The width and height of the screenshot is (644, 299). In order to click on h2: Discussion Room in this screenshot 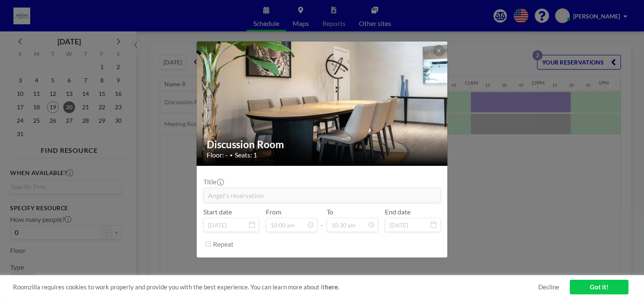, I will do `click(323, 144)`.